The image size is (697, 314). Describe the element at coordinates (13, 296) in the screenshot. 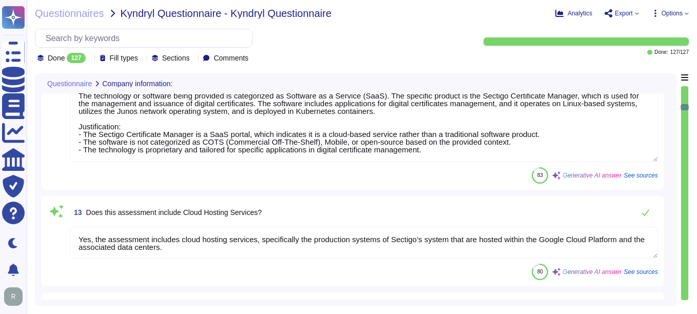

I see `img: user` at that location.